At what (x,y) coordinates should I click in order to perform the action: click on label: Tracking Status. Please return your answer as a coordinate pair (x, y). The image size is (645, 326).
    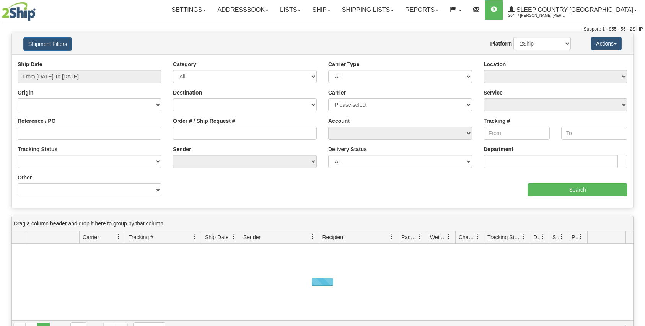
    Looking at the image, I should click on (38, 149).